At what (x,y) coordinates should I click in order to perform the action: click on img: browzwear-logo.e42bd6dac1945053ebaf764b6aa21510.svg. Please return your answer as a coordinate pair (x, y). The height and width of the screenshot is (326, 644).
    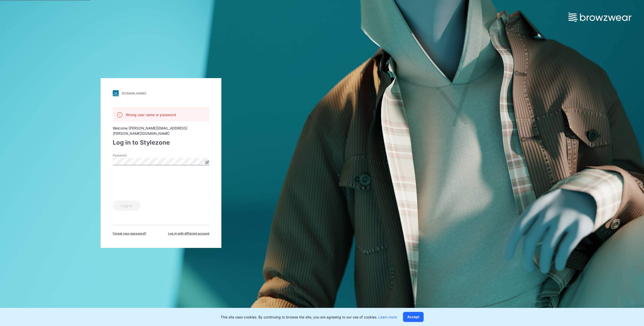
    Looking at the image, I should click on (600, 17).